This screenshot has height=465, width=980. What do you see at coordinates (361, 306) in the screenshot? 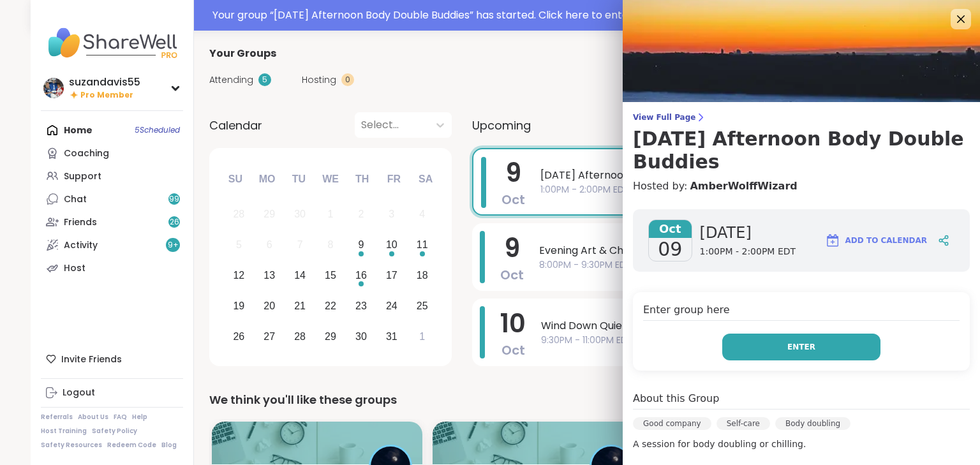
I see `div: 23` at bounding box center [361, 306].